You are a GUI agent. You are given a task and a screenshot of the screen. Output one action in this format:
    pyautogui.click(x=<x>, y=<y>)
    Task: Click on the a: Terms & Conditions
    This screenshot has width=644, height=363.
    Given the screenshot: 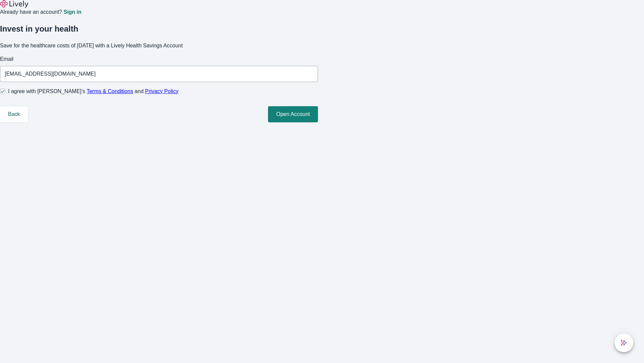 What is the action you would take?
    pyautogui.click(x=110, y=91)
    